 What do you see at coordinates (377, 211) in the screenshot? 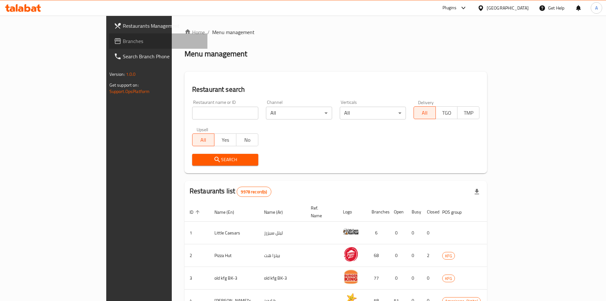
I see `th: Branches` at bounding box center [377, 211].